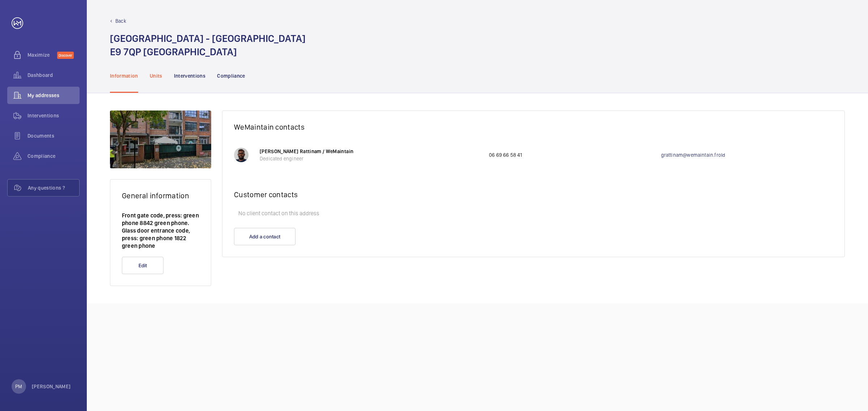  Describe the element at coordinates (156, 76) in the screenshot. I see `p: Units` at that location.